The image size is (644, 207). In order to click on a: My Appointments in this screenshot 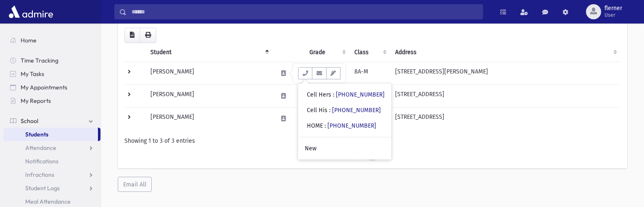, I will do `click(52, 88)`.